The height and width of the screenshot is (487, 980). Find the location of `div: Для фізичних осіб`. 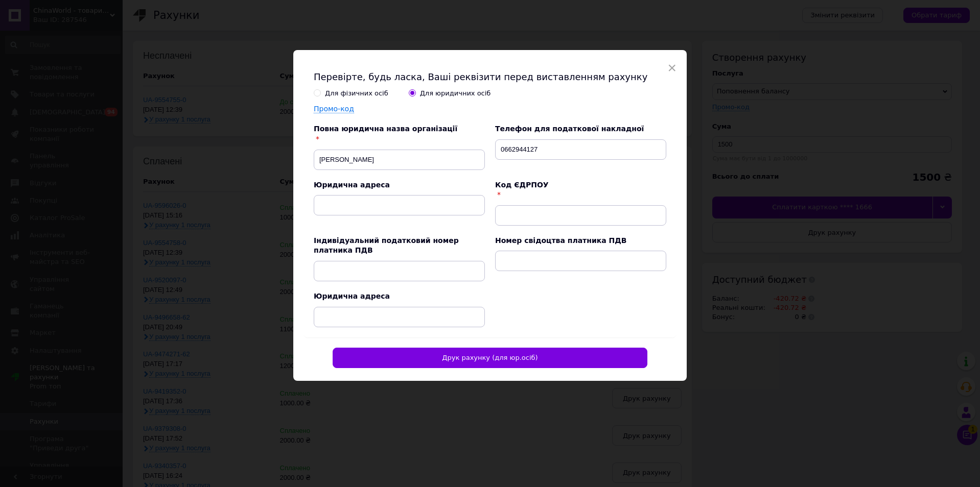

div: Для фізичних осіб is located at coordinates (356, 94).